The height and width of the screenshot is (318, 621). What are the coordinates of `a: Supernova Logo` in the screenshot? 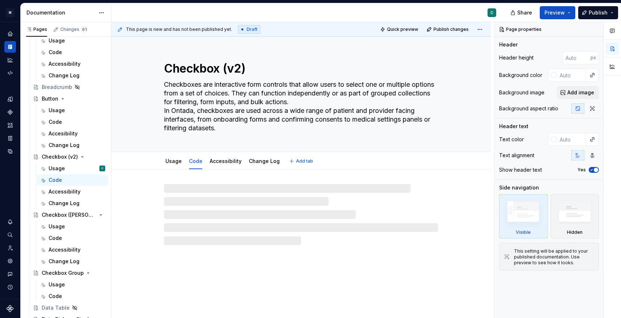 It's located at (10, 308).